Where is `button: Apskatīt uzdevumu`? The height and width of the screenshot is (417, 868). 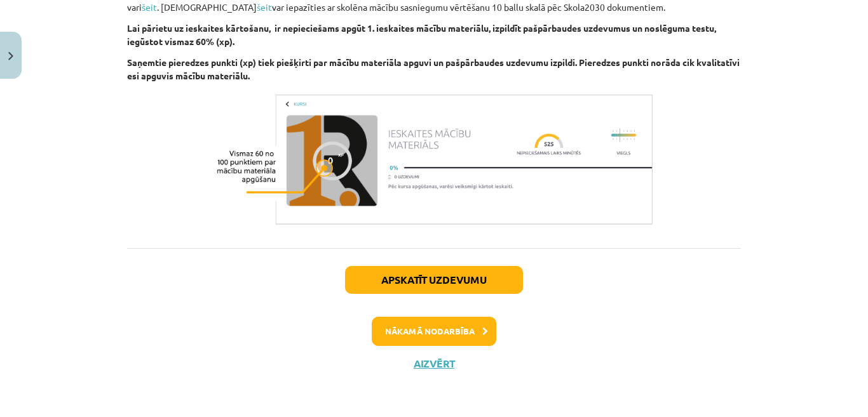
button: Apskatīt uzdevumu is located at coordinates (434, 280).